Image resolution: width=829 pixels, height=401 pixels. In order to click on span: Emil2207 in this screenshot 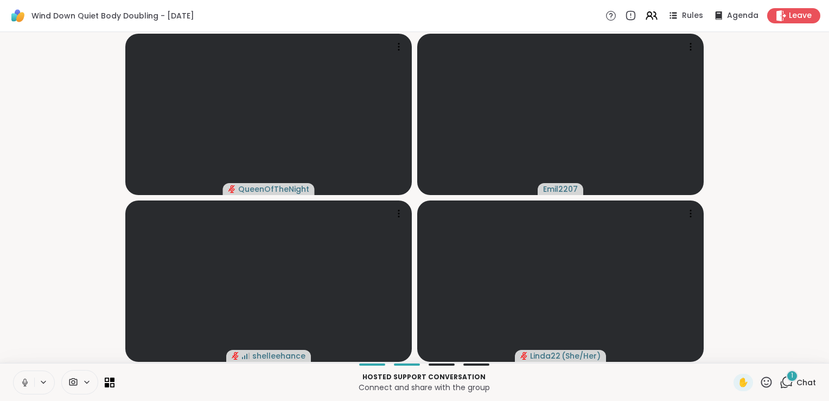, I will do `click(561, 189)`.